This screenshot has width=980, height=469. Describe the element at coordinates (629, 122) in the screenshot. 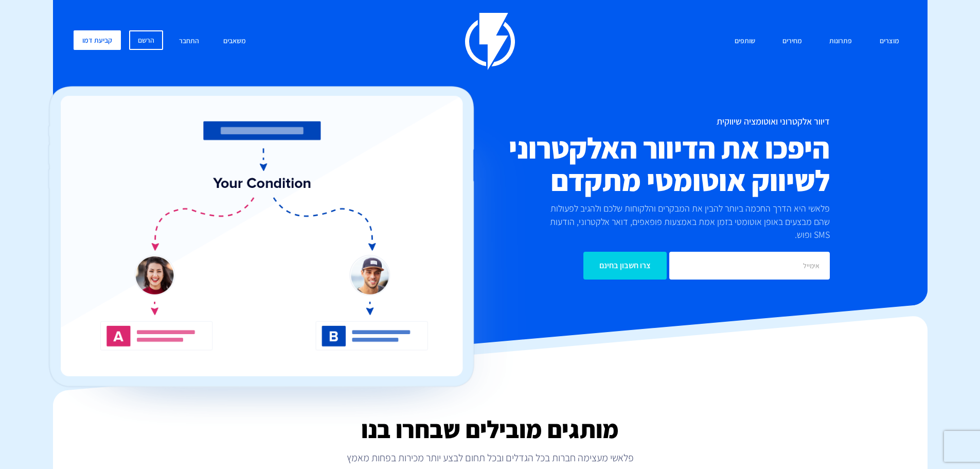

I see `h1: דיוור אלקטרוני ואוטומציה שיווקית` at that location.